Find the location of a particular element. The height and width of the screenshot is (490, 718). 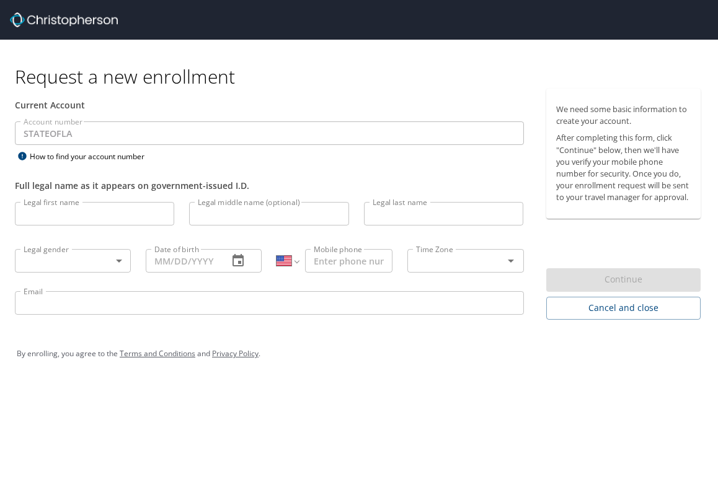

div: Full legal name as it appears on government-issued I.D. is located at coordinates (269, 185).